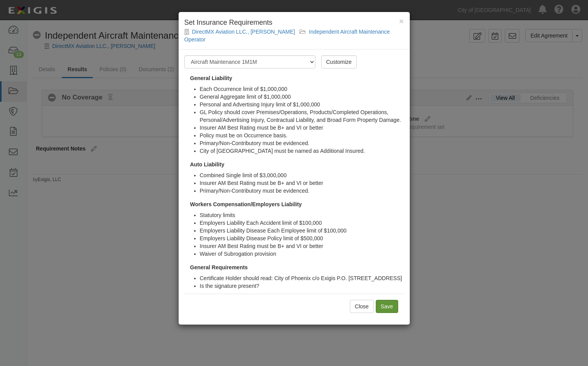 The image size is (588, 366). Describe the element at coordinates (339, 62) in the screenshot. I see `a: Customize` at that location.